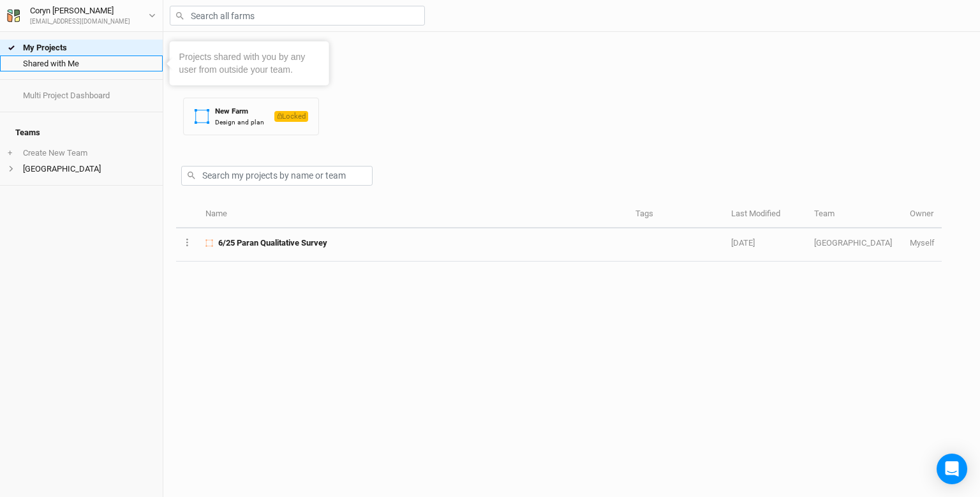  Describe the element at coordinates (743, 242) in the screenshot. I see `span: Jun 27, 2025 3:05 PM` at that location.